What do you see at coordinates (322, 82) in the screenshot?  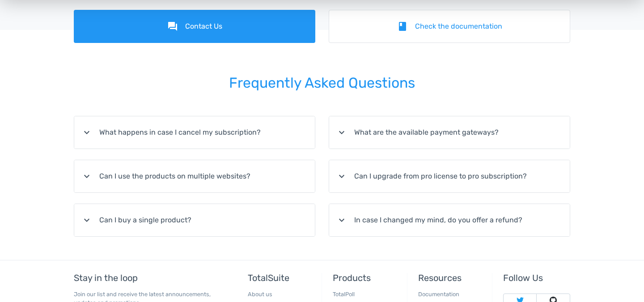 I see `h2: Frequently Asked Questions` at bounding box center [322, 82].